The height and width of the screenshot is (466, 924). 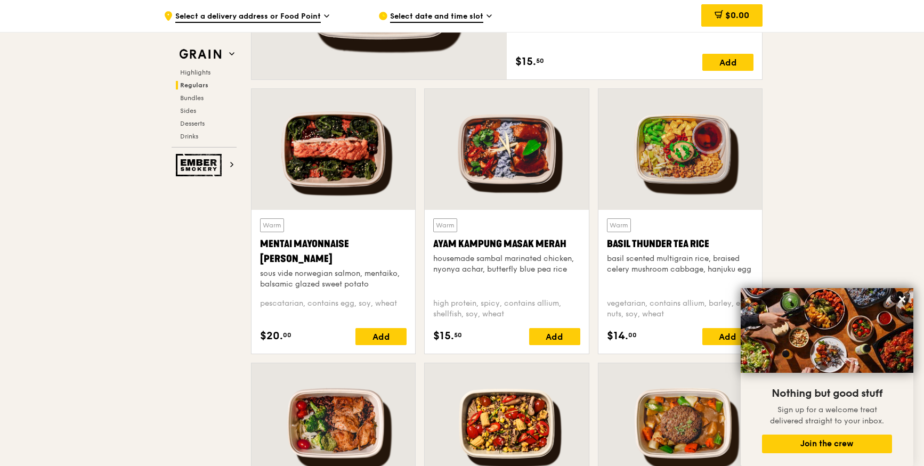 What do you see at coordinates (333, 309) in the screenshot?
I see `div: pescatarian, contains egg, soy, wheat` at bounding box center [333, 309].